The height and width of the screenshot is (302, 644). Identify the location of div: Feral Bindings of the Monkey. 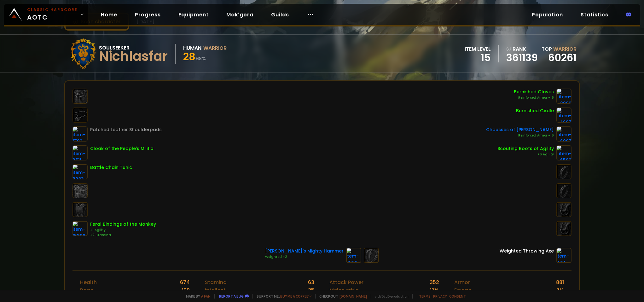
(123, 224).